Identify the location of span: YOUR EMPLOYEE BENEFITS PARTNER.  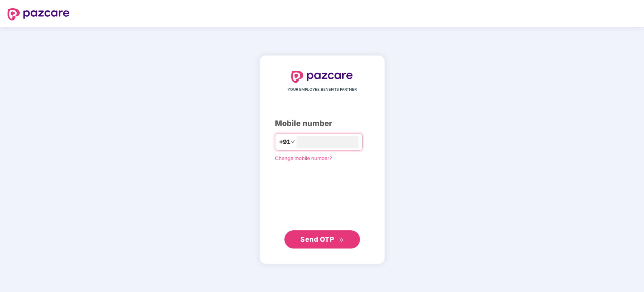
(322, 90).